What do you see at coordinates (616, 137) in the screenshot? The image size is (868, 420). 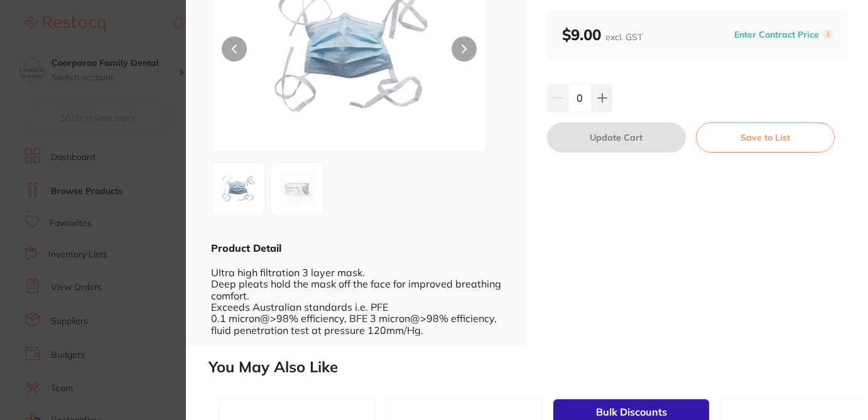 I see `button: Update Cart` at bounding box center [616, 137].